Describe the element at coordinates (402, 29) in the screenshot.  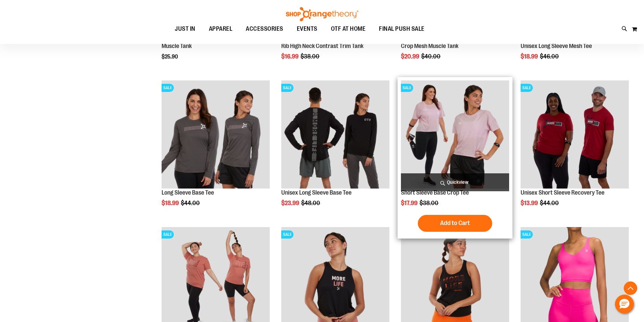
I see `span: FINAL PUSH SALE` at that location.